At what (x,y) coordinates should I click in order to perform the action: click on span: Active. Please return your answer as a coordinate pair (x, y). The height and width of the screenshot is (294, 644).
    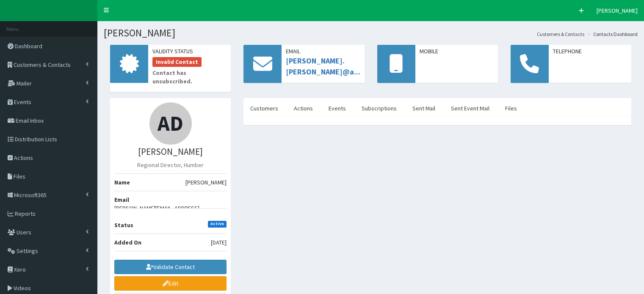
    Looking at the image, I should click on (217, 224).